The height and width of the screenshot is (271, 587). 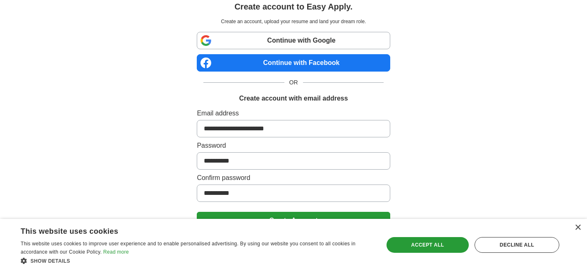 What do you see at coordinates (188, 248) in the screenshot?
I see `span: This website uses cookies to improve user experience and to enable personalised advertising. By u...` at bounding box center [188, 248].